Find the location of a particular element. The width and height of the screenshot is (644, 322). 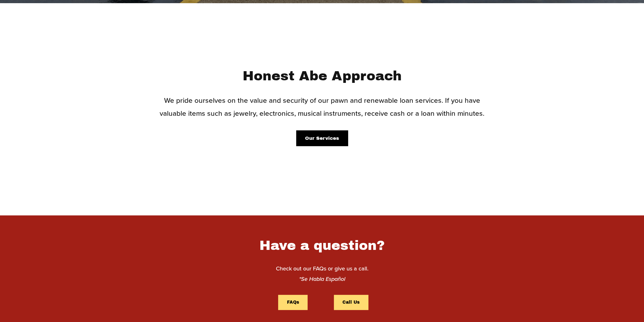

p: We pride ourselves on the value and security of our pawn and renewable loan services. If you have... is located at coordinates (322, 107).